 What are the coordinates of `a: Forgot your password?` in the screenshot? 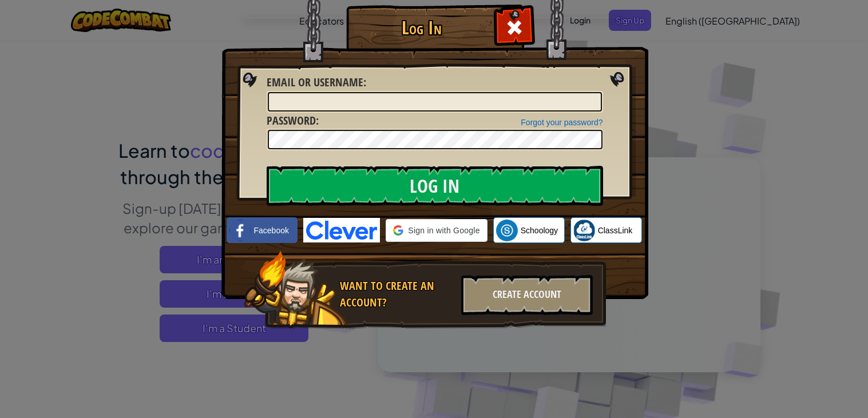 It's located at (561, 122).